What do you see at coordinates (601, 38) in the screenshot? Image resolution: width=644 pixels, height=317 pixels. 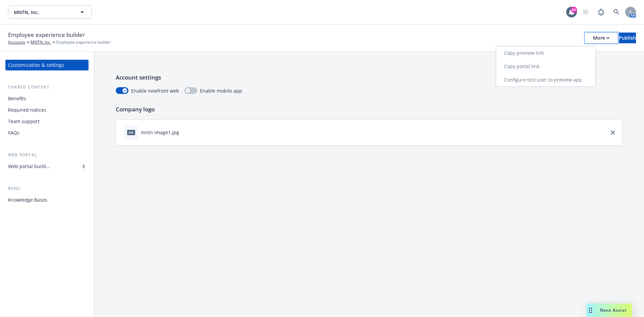 I see `button: More` at bounding box center [601, 38].